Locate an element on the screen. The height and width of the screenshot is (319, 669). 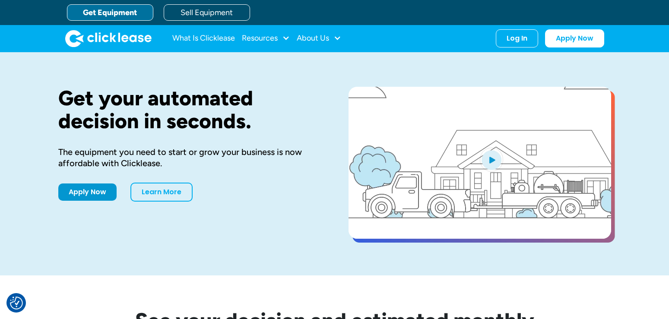
a: What Is Clicklease is located at coordinates (203, 38).